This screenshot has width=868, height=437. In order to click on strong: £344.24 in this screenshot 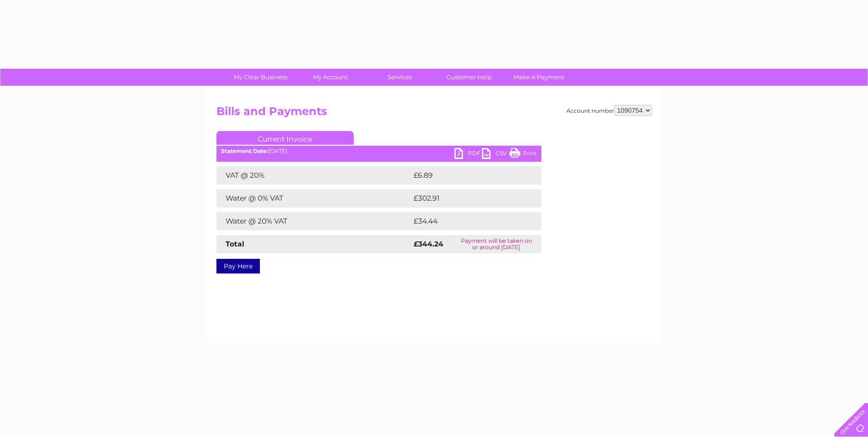, I will do `click(428, 244)`.